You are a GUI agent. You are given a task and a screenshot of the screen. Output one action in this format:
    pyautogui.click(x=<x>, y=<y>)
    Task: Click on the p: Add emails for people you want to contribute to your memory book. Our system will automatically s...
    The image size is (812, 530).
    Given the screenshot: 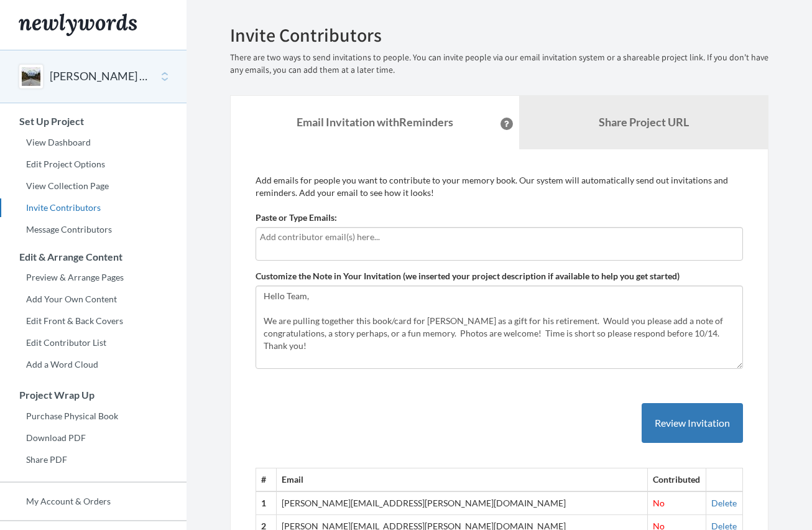 What is the action you would take?
    pyautogui.click(x=499, y=187)
    